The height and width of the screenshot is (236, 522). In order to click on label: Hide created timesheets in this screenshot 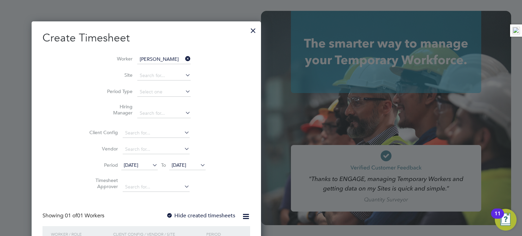, I will do `click(201, 216)`.